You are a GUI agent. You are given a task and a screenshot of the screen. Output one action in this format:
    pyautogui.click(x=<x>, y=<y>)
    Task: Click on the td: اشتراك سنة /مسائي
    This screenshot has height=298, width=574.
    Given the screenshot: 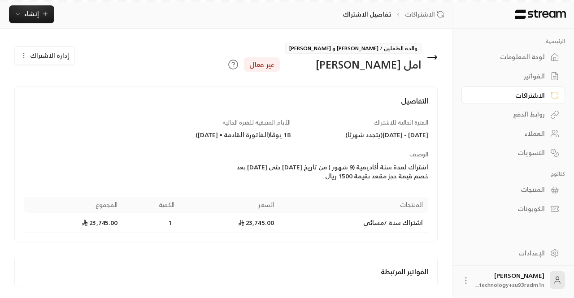 What is the action you would take?
    pyautogui.click(x=354, y=223)
    